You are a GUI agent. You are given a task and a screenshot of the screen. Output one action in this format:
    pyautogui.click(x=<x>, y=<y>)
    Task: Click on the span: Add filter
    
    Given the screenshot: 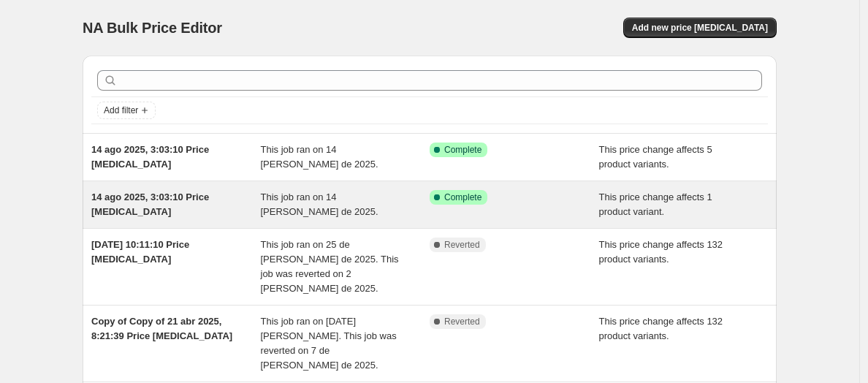 What is the action you would take?
    pyautogui.click(x=121, y=110)
    